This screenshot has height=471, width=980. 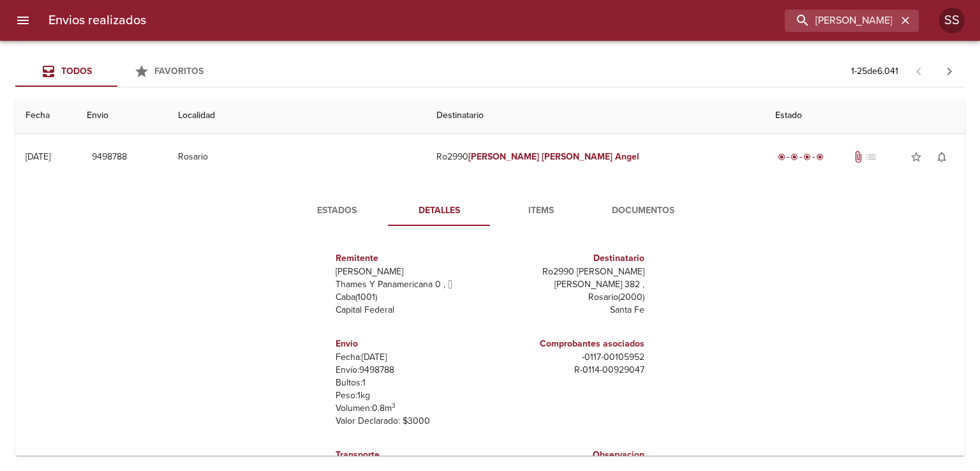 What do you see at coordinates (410, 395) in the screenshot?
I see `p: Peso: 1 kg` at bounding box center [410, 395].